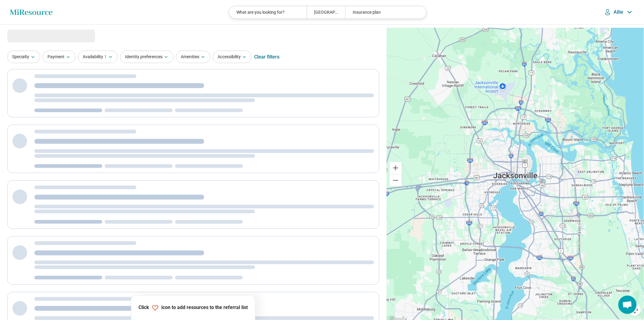 This screenshot has width=644, height=320. Describe the element at coordinates (628, 305) in the screenshot. I see `a: Open chat` at that location.